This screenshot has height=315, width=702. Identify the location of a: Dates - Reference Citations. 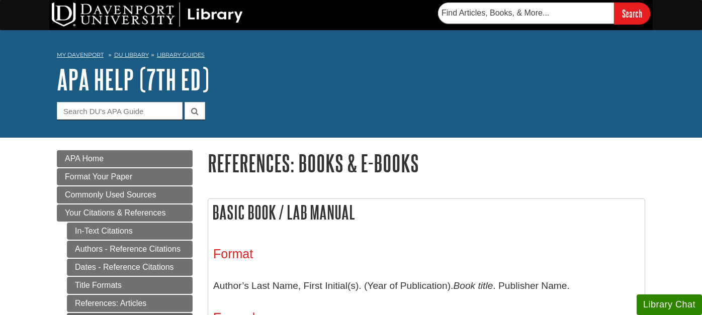
(130, 268).